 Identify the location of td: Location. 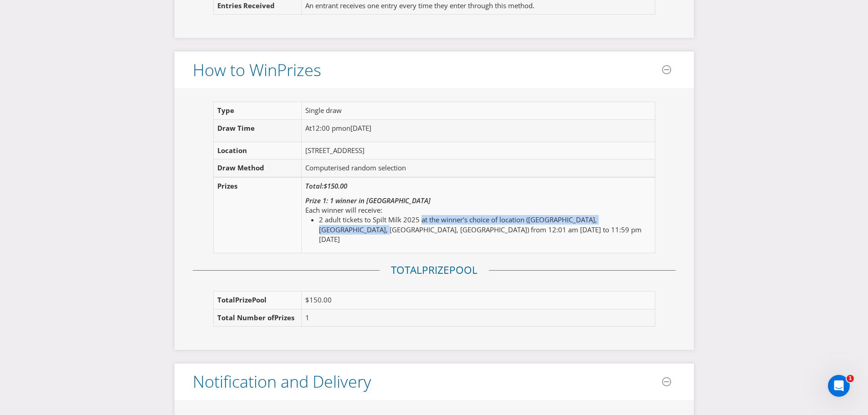
(257, 150).